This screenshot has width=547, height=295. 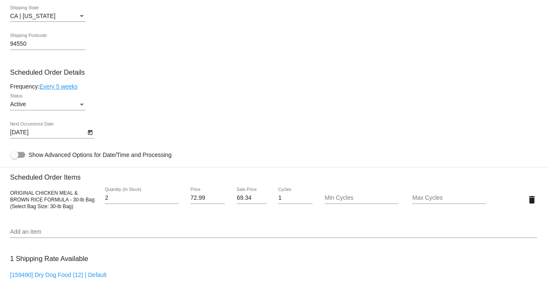 What do you see at coordinates (449, 198) in the screenshot?
I see `input: Max Cycles` at bounding box center [449, 198].